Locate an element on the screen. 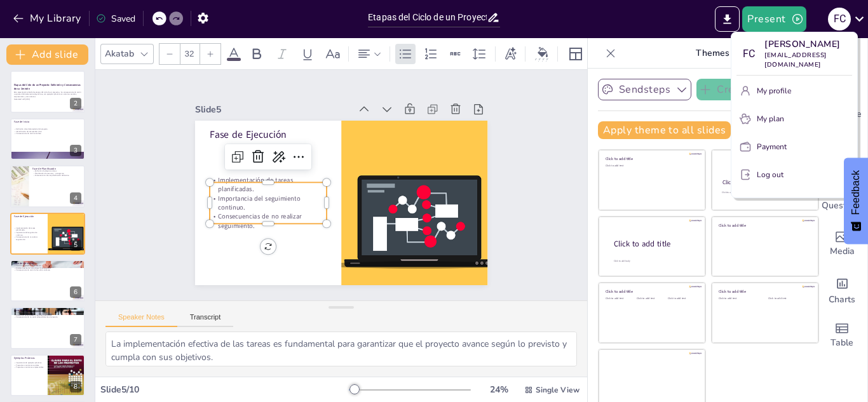  span: Feedback is located at coordinates (856, 193).